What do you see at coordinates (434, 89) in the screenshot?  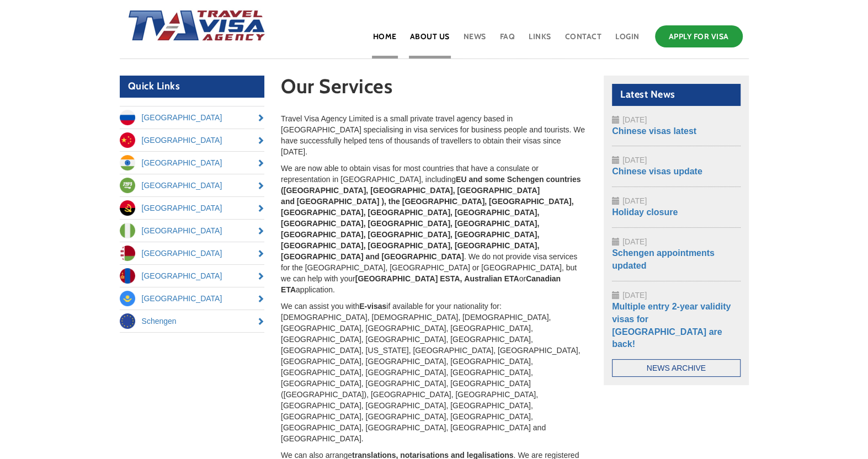 I see `h1: Our Services` at bounding box center [434, 89].